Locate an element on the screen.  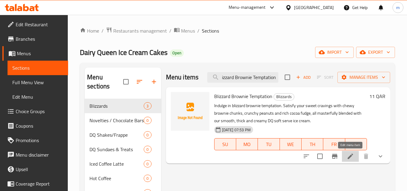
span: Add item is located at coordinates (303, 77).